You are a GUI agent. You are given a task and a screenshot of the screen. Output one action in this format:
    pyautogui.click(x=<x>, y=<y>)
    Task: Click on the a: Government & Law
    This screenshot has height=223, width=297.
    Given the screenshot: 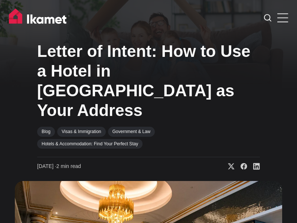 What is the action you would take?
    pyautogui.click(x=131, y=131)
    